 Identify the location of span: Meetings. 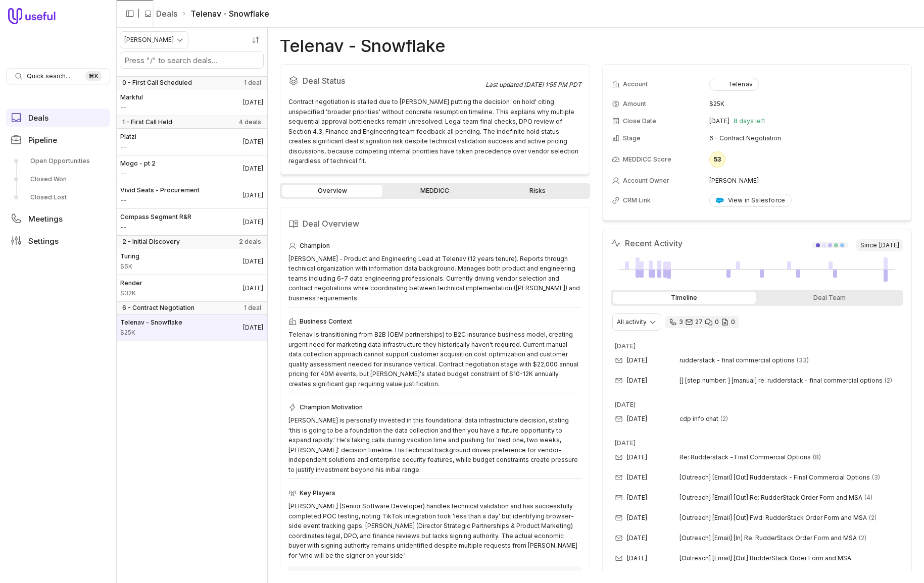
(45, 218).